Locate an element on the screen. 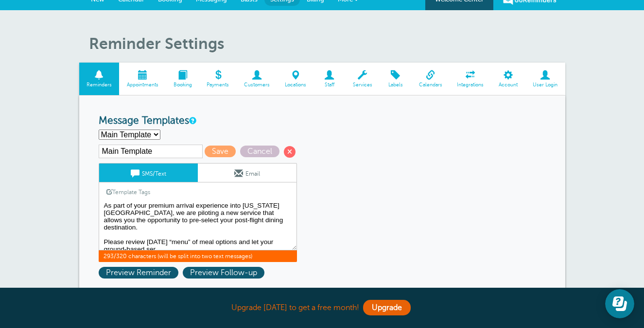 The height and width of the screenshot is (328, 644). a: Integrations is located at coordinates (471, 79).